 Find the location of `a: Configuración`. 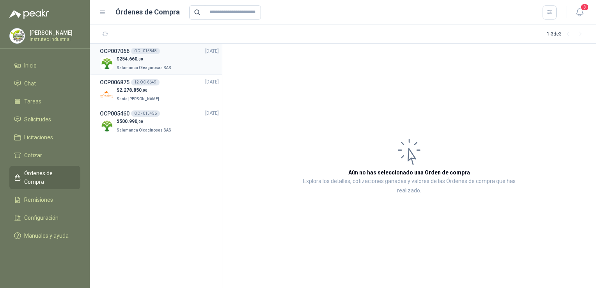

a: Configuración is located at coordinates (45, 218).